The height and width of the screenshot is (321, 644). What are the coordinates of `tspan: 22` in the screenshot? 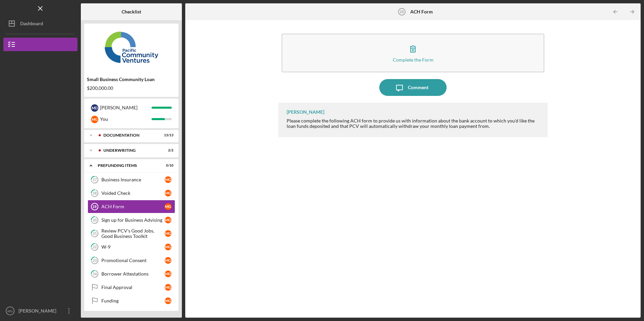 It's located at (94, 247).